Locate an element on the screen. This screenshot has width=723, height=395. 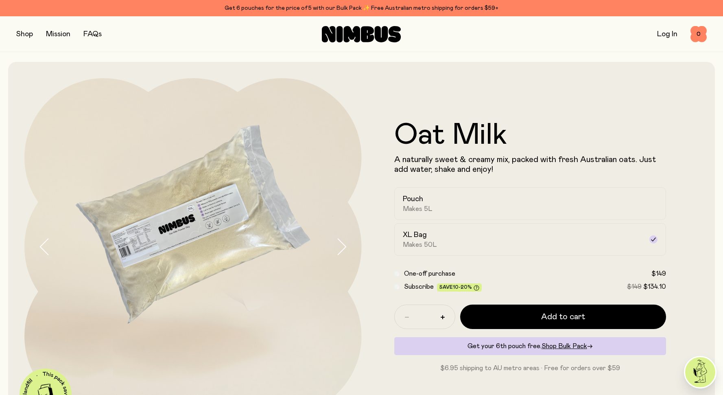
span: 10-20% is located at coordinates (462, 287).